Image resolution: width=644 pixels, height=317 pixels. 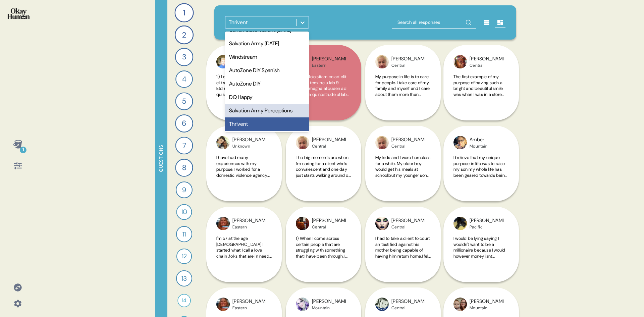 I want to click on input: Search all responses, so click(x=434, y=23).